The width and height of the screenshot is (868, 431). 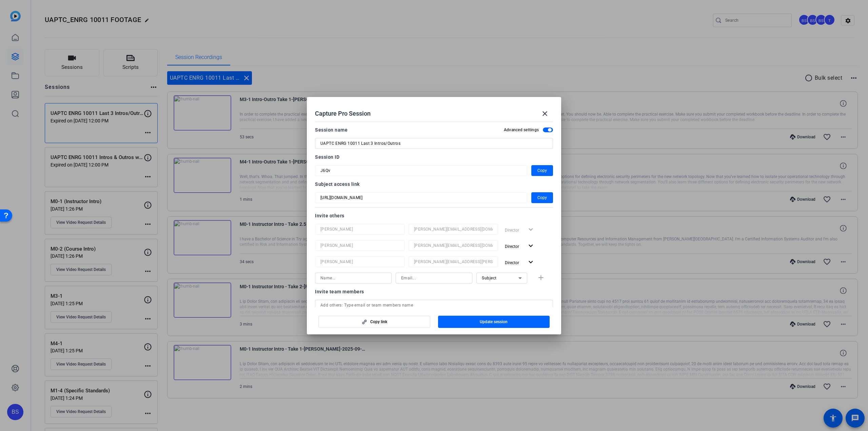 I want to click on span: Update session, so click(x=494, y=322).